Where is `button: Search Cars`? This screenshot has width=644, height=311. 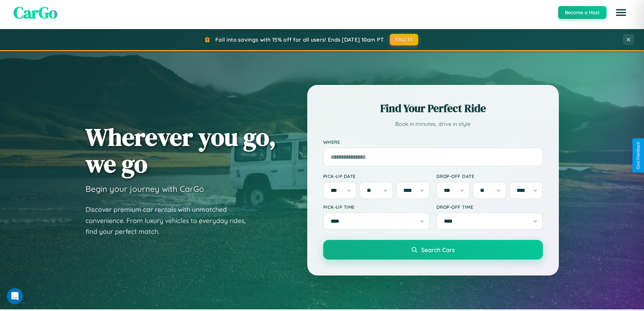
button: Search Cars is located at coordinates (433, 250).